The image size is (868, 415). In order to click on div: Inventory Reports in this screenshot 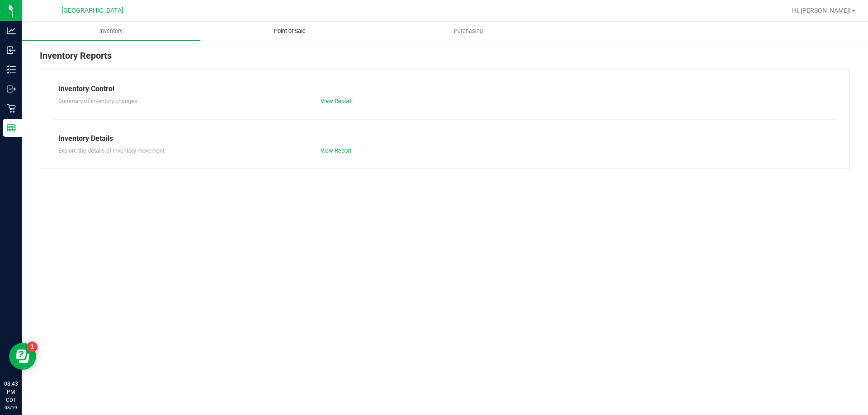, I will do `click(445, 59)`.